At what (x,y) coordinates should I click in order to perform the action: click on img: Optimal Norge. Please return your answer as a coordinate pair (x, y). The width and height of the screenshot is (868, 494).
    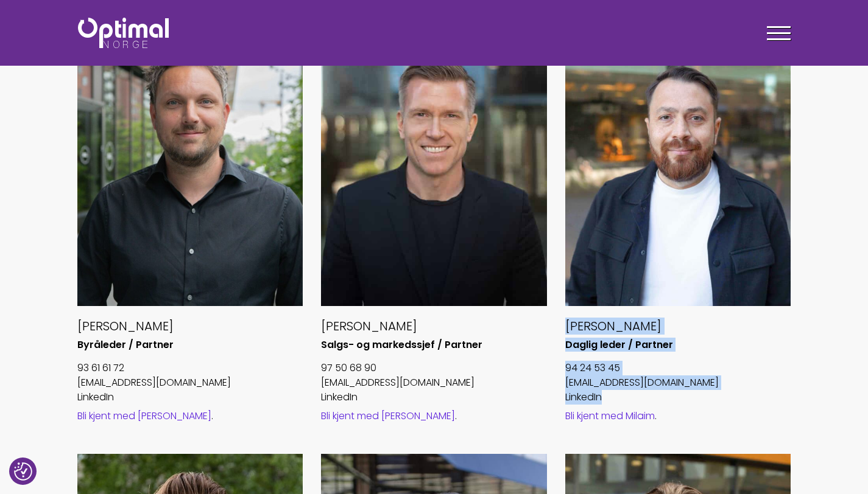
    Looking at the image, I should click on (123, 33).